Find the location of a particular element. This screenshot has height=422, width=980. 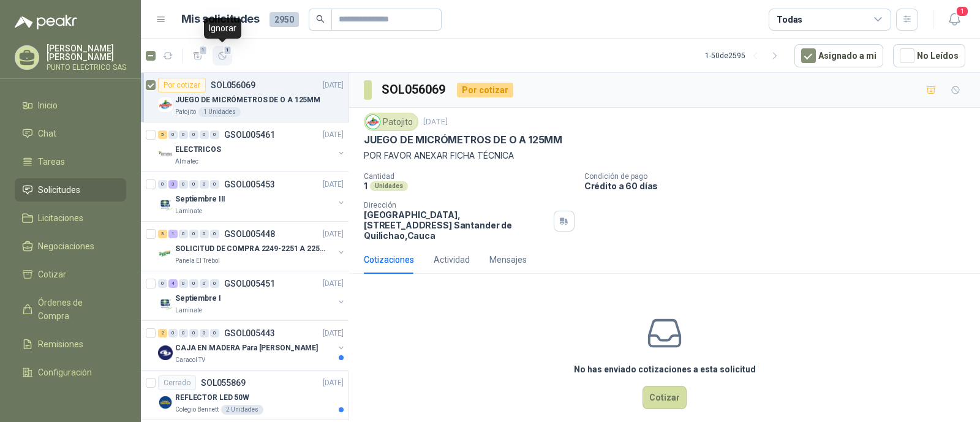

p: Caracol TV is located at coordinates (190, 360).